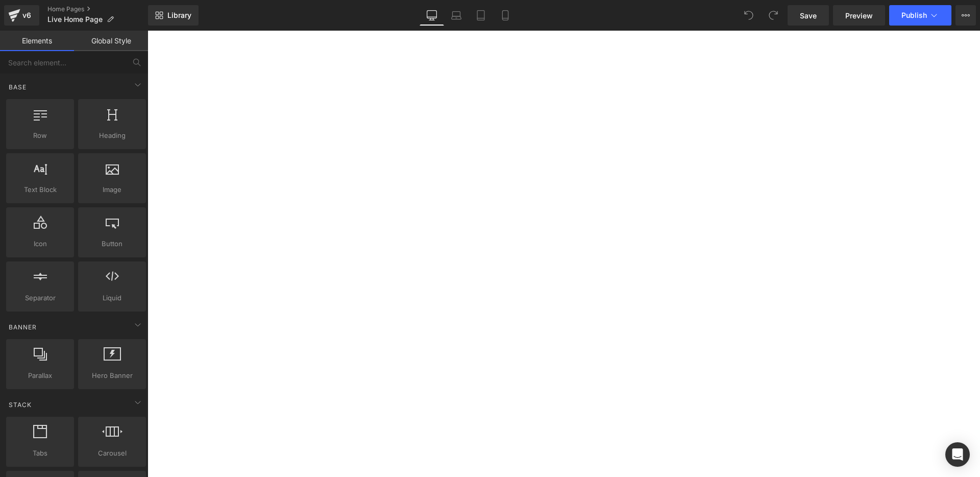  Describe the element at coordinates (921, 15) in the screenshot. I see `button: Publish` at that location.